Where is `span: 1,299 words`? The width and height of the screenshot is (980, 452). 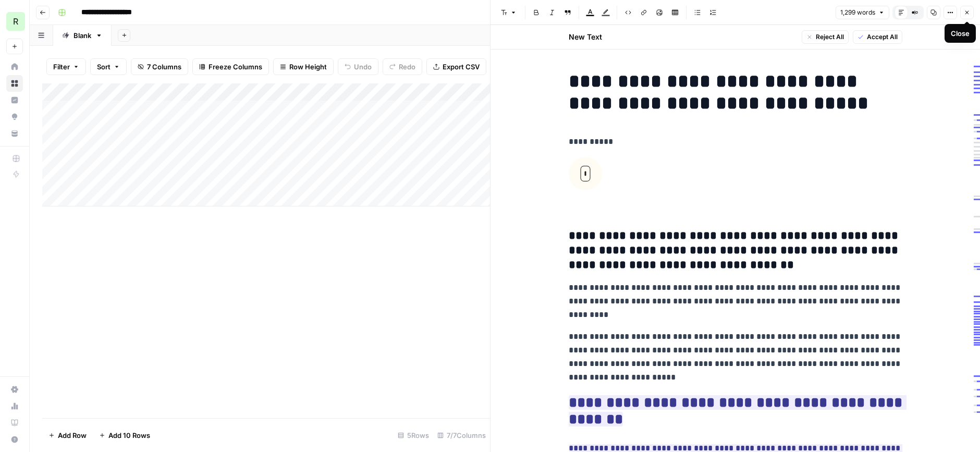
span: 1,299 words is located at coordinates (857, 12).